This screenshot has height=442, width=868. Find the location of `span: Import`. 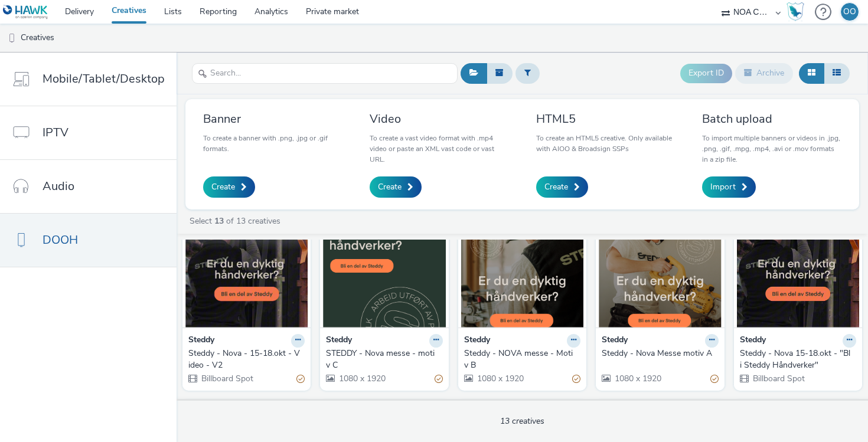

span: Import is located at coordinates (723, 187).